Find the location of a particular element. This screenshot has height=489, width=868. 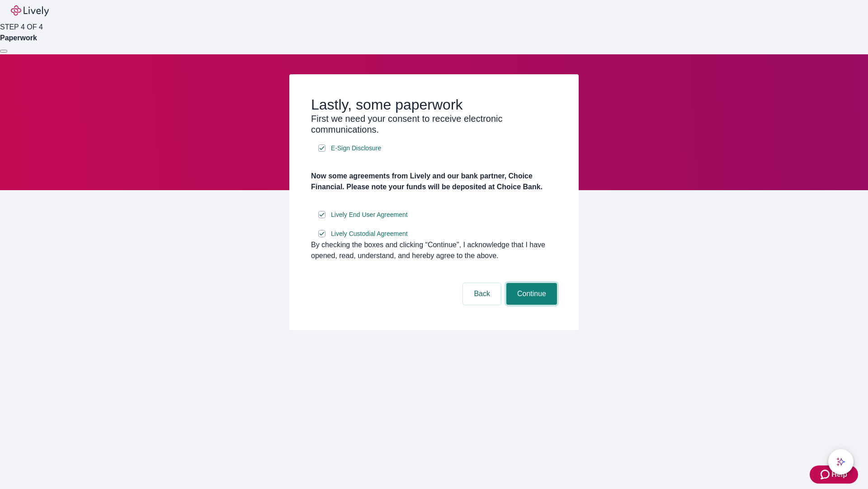

span: E-Sign Disclosure is located at coordinates (356, 148).